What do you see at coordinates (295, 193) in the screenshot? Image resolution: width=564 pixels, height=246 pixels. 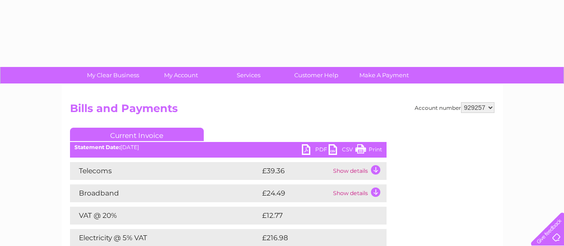 I see `td: £24.49` at bounding box center [295, 193].